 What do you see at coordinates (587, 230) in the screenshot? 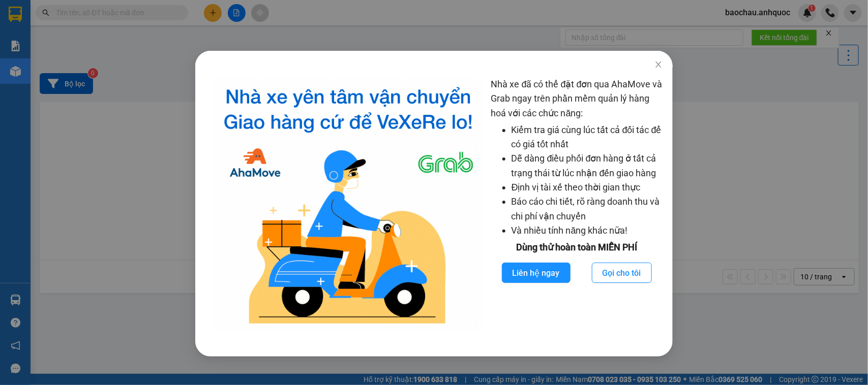
I see `li: Và nhiều tính năng khác nữa!` at bounding box center [587, 230].